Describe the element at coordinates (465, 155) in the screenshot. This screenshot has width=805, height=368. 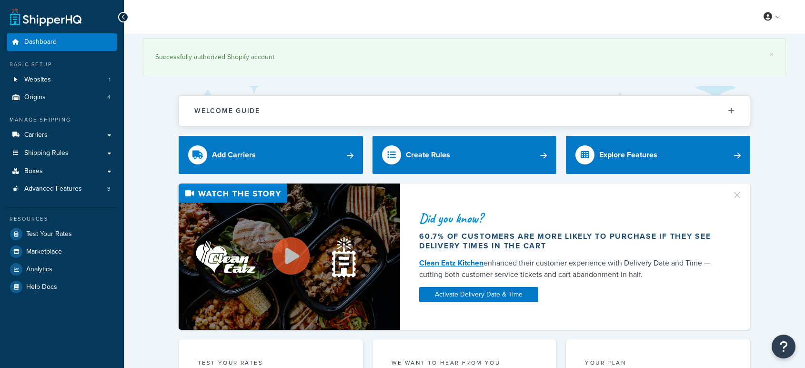
I see `a: Create Rules` at that location.